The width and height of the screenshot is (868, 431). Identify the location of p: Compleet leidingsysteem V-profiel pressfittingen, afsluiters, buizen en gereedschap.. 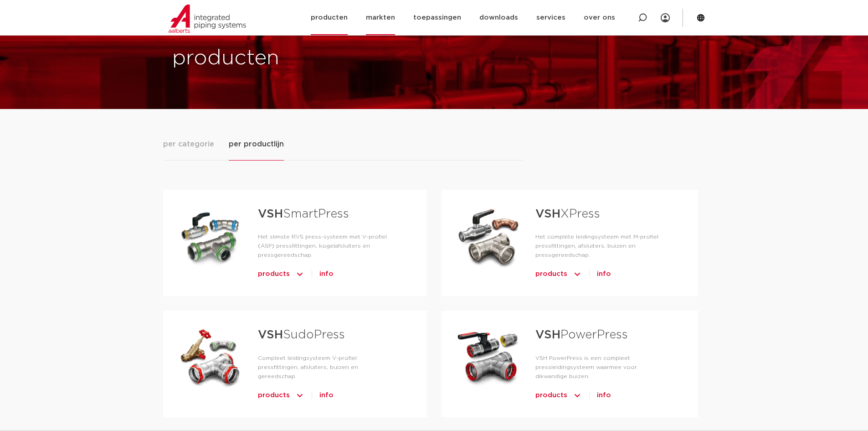
(328, 367).